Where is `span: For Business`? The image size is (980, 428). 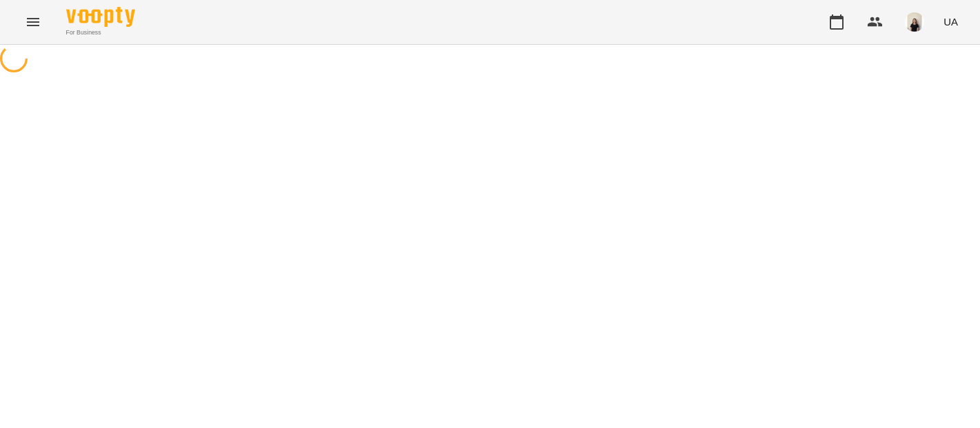
span: For Business is located at coordinates (101, 33).